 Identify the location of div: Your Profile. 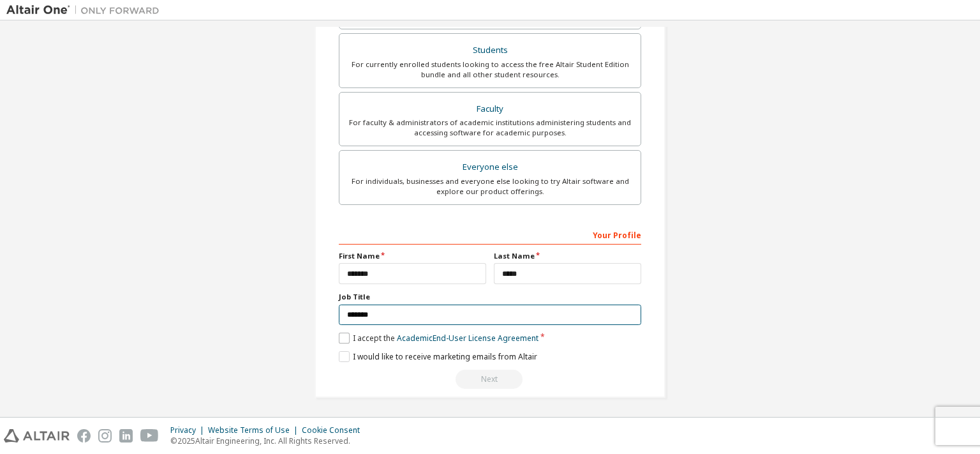
(490, 235).